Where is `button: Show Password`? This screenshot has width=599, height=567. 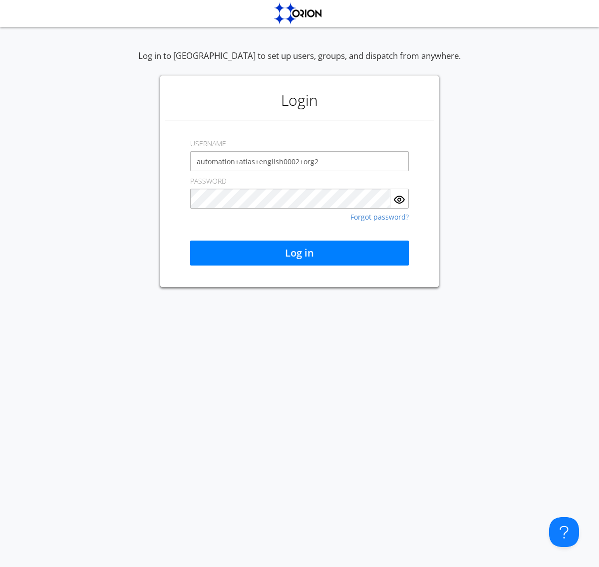
button: Show Password is located at coordinates (400, 199).